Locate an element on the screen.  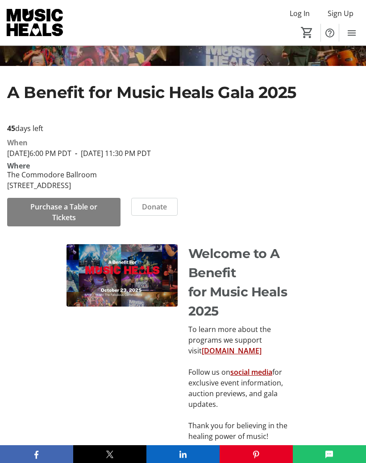
p: Follow us on for exclusive event information, auction previews, and gala updates. is located at coordinates (243, 389).